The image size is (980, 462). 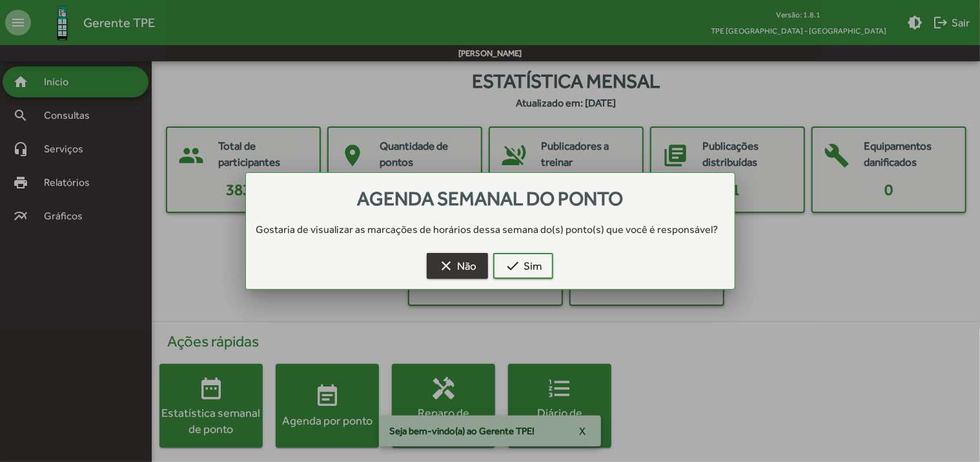 What do you see at coordinates (457, 266) in the screenshot?
I see `button: Não` at bounding box center [457, 266].